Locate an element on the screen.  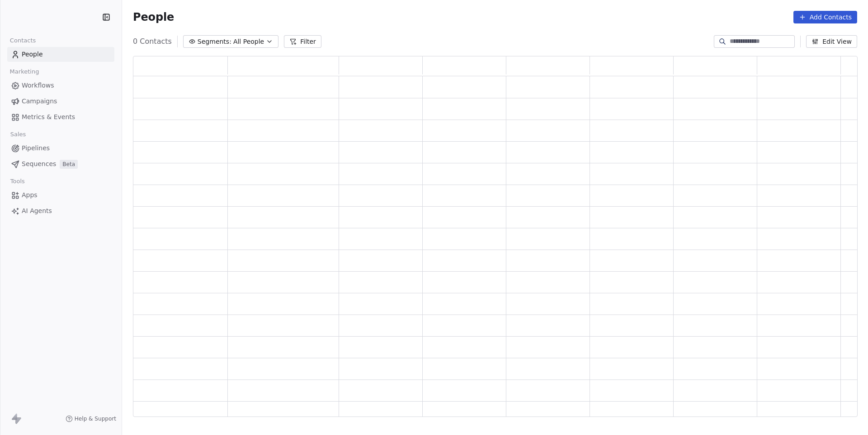
span: AI Agents is located at coordinates (37, 211).